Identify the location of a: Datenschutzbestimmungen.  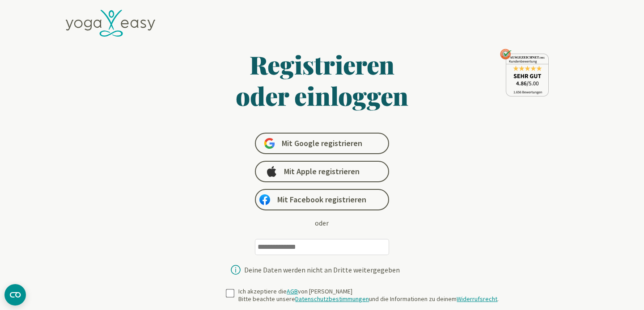
(332, 299).